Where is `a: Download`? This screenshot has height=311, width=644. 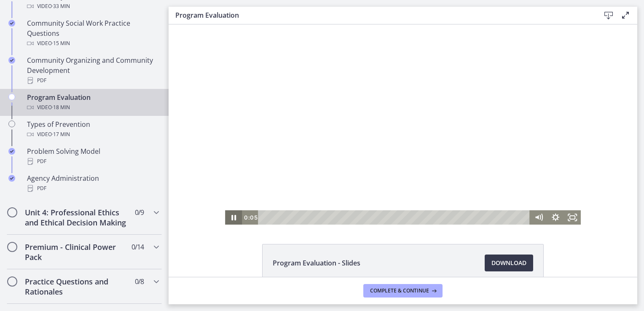 a: Download is located at coordinates (509, 263).